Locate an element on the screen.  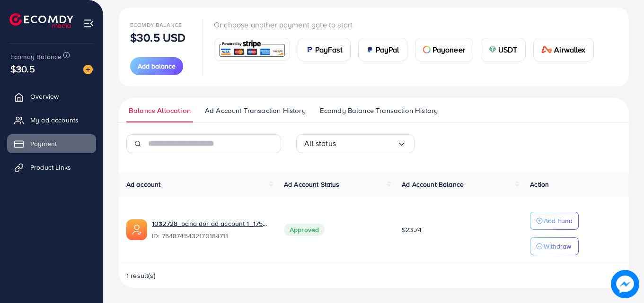
span: $30.5 is located at coordinates (23, 69).